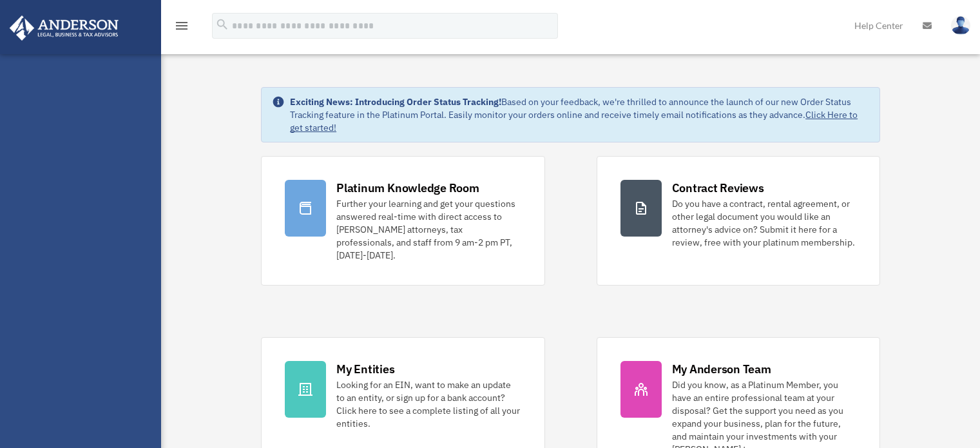 The height and width of the screenshot is (448, 980). What do you see at coordinates (718, 187) in the screenshot?
I see `div: Contract Reviews` at bounding box center [718, 187].